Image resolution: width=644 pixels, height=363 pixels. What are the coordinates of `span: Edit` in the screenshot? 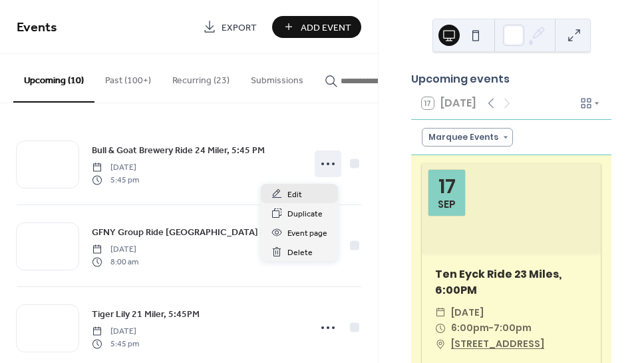 It's located at (295, 194).